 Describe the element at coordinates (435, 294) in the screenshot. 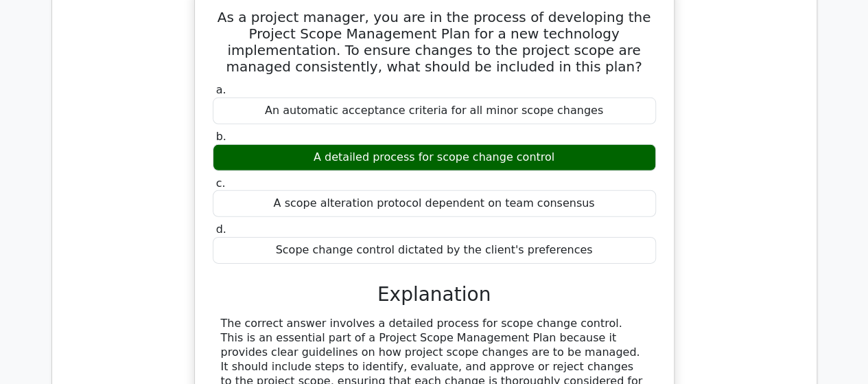

I see `h3: Explanation` at that location.